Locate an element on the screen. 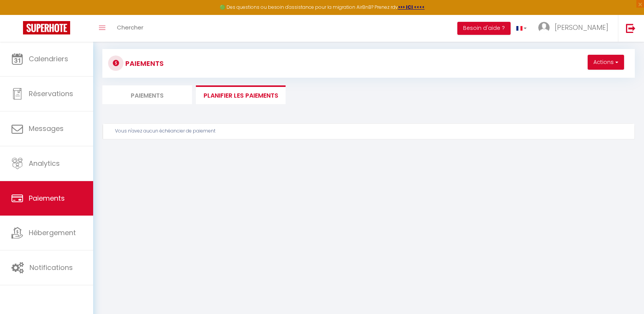 Image resolution: width=644 pixels, height=314 pixels. li: Paiements is located at coordinates (147, 94).